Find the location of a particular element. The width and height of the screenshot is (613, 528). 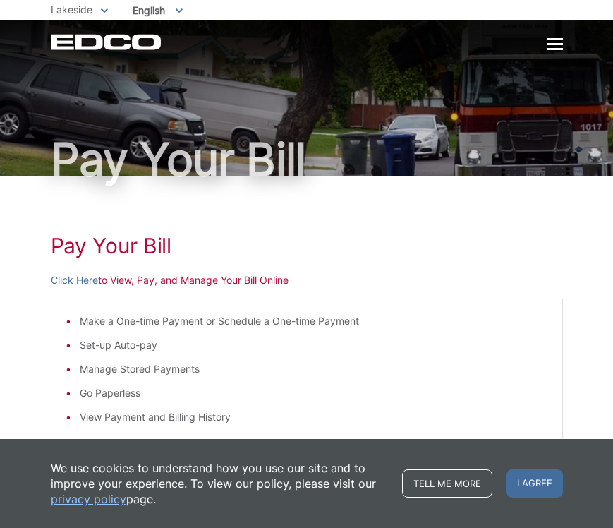

a: privacy policy is located at coordinates (88, 499).